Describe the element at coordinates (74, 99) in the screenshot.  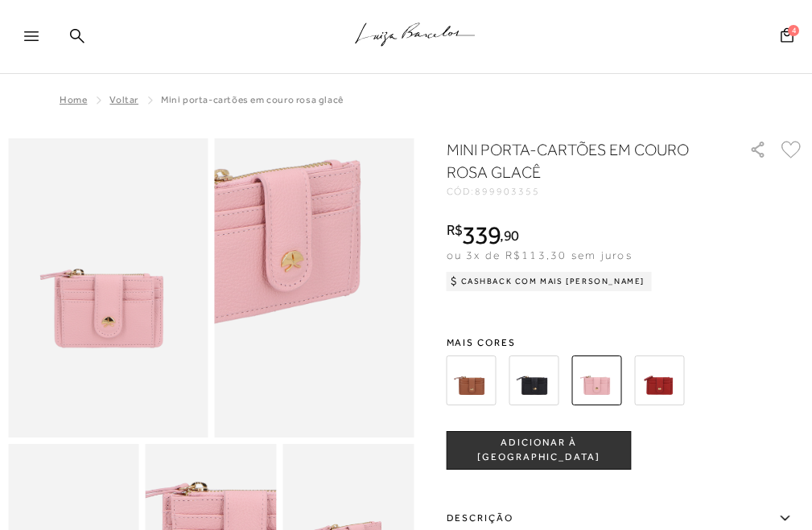
I see `a: Home` at that location.